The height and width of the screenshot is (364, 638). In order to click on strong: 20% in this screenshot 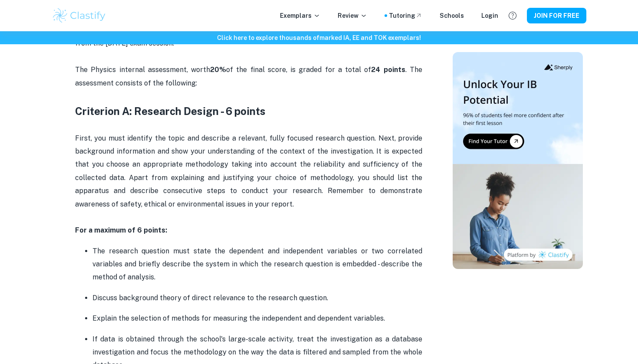, I will do `click(218, 70)`.